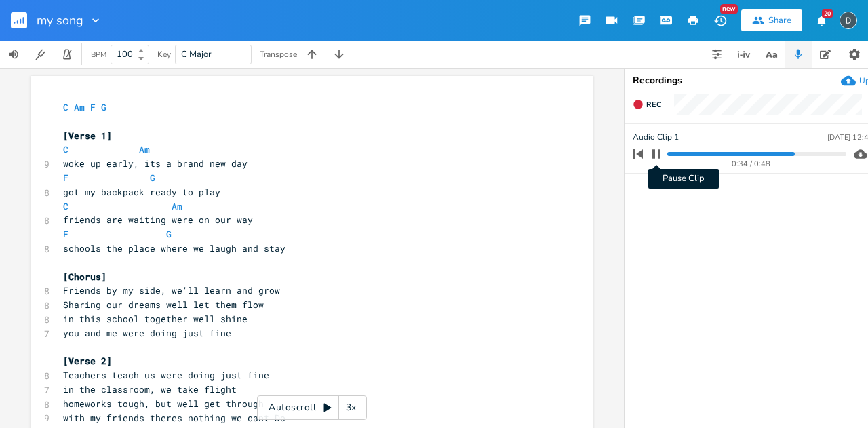 Image resolution: width=868 pixels, height=428 pixels. I want to click on span: got my backpack ready to play, so click(142, 192).